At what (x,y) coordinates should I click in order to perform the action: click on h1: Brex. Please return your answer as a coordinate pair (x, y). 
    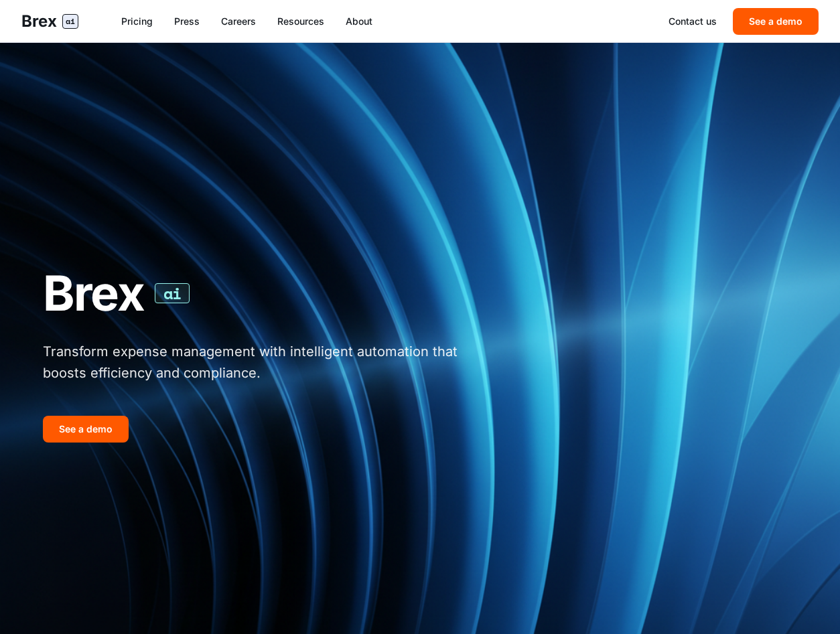
    Looking at the image, I should click on (268, 293).